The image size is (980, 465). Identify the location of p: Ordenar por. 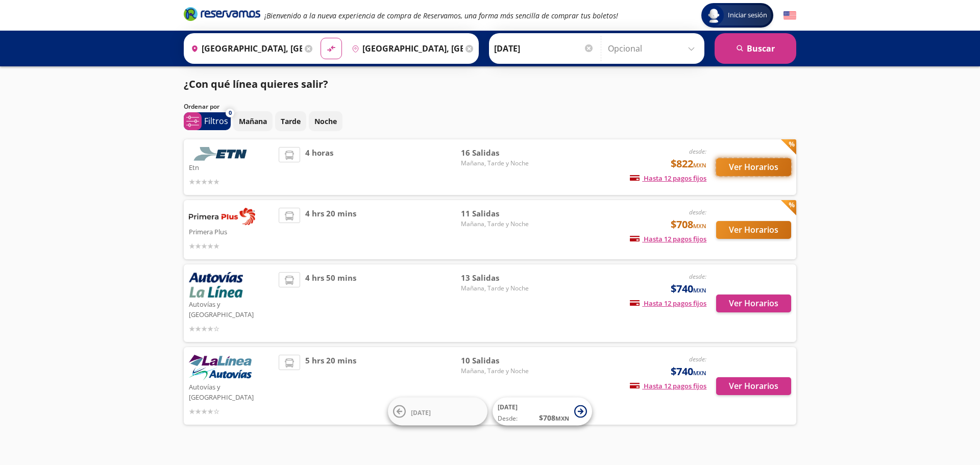
(201, 106).